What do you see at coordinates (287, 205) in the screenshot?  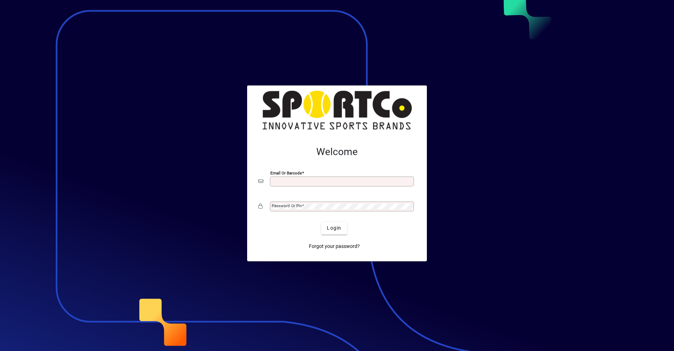 I see `mat-label: Password or Pin` at bounding box center [287, 205].